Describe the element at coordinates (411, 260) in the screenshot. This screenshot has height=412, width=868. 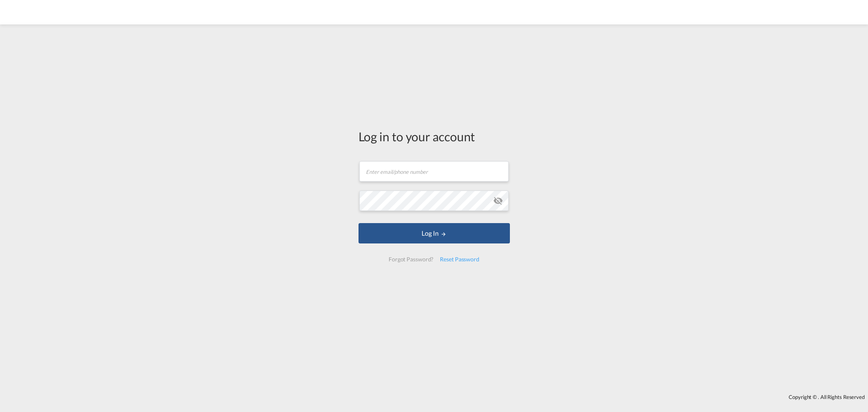
I see `div: Forgot Password?` at that location.